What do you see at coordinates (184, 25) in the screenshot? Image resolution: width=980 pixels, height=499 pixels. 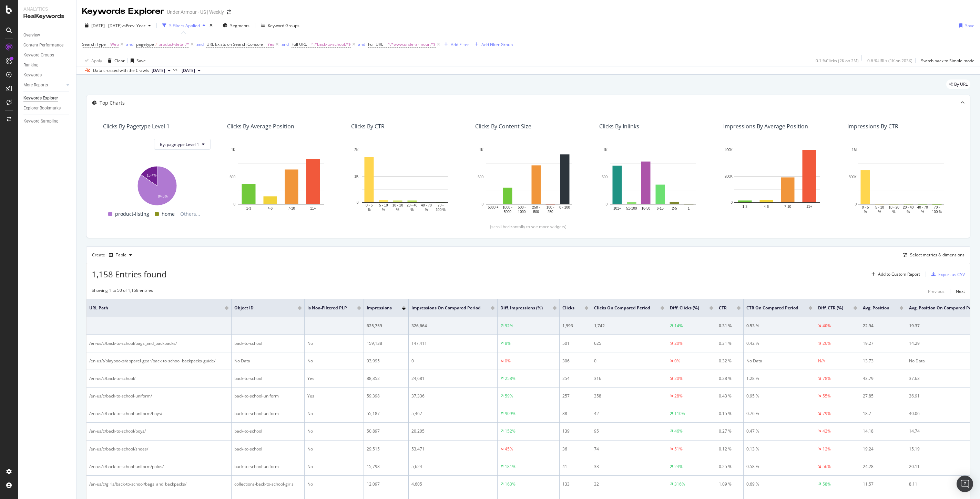 I see `div: 5 Filters Applied` at bounding box center [184, 25].